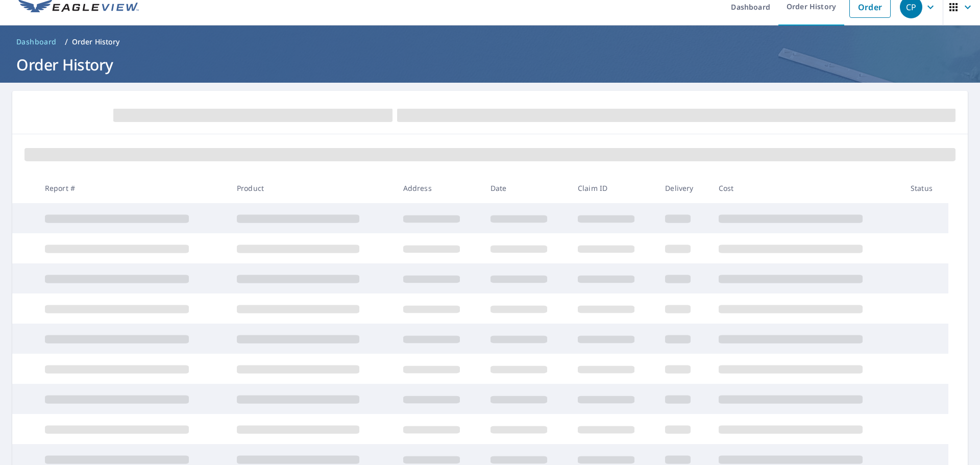  Describe the element at coordinates (683, 188) in the screenshot. I see `th: Delivery` at that location.